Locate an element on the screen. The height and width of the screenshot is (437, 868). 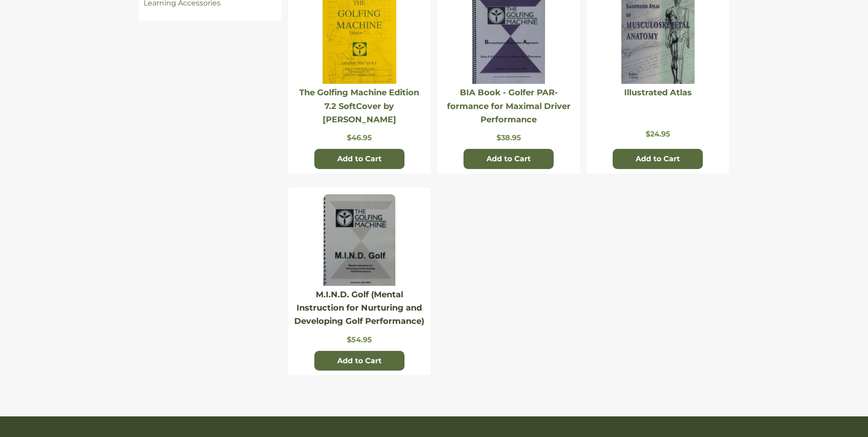
a: M.I.N.D. Golf (Mental Instruction for Nurturing and Developing Golf Performance) is located at coordinates (359, 307).